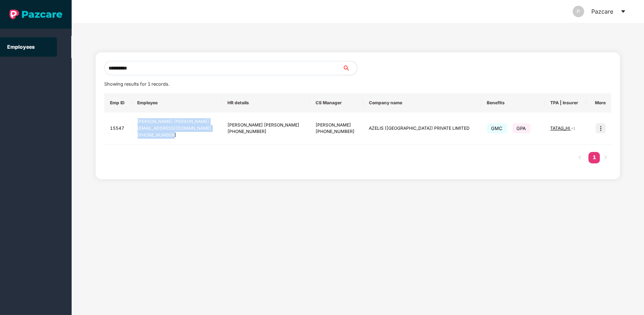  What do you see at coordinates (565, 103) in the screenshot?
I see `th: TPA | Insurer` at bounding box center [565, 103].